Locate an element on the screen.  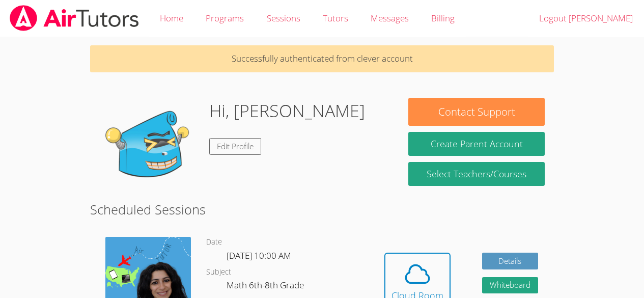
button: Create Parent Account is located at coordinates (476, 144).